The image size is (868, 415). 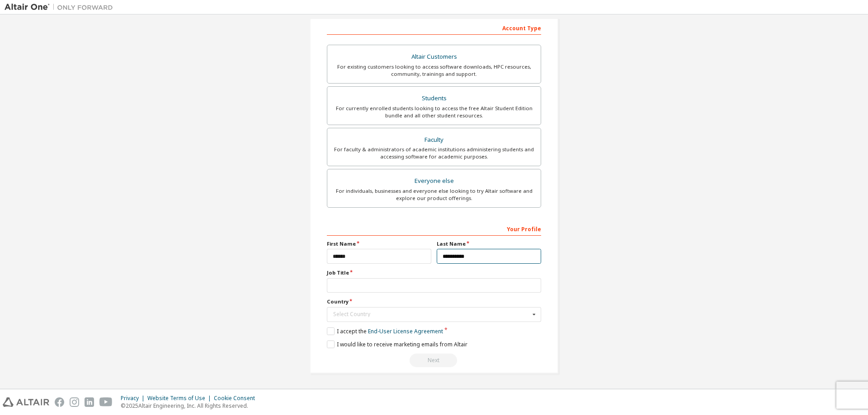 What do you see at coordinates (26, 402) in the screenshot?
I see `img: altair_logo.svg` at bounding box center [26, 402].